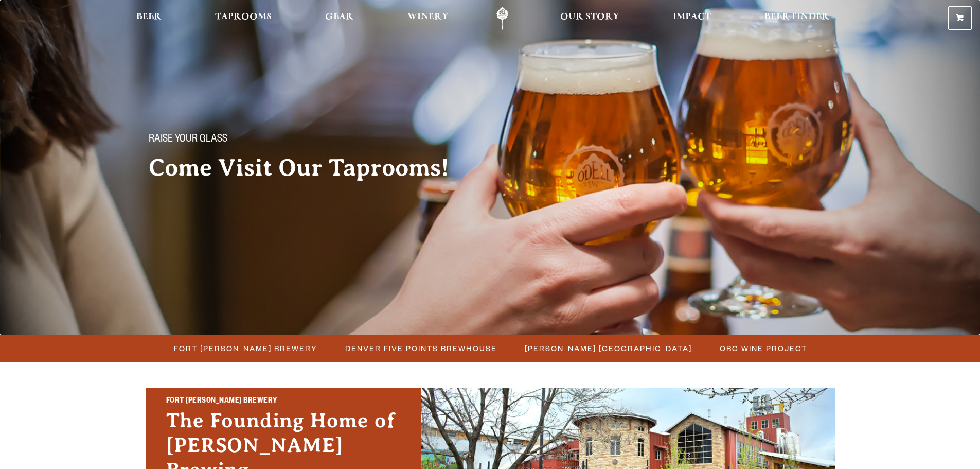 Image resolution: width=980 pixels, height=469 pixels. What do you see at coordinates (309, 168) in the screenshot?
I see `h2: Come Visit Our Taprooms!` at bounding box center [309, 168].